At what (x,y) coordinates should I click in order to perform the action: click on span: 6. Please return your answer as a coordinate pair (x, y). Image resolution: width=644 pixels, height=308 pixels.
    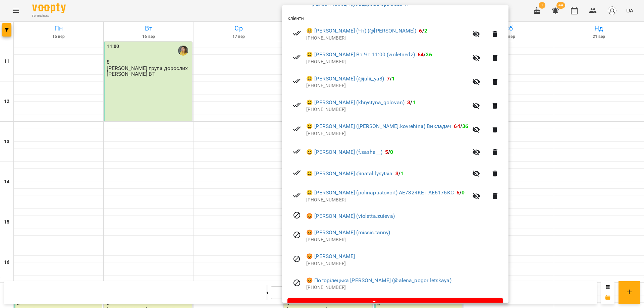
    Looking at the image, I should click on (420, 31).